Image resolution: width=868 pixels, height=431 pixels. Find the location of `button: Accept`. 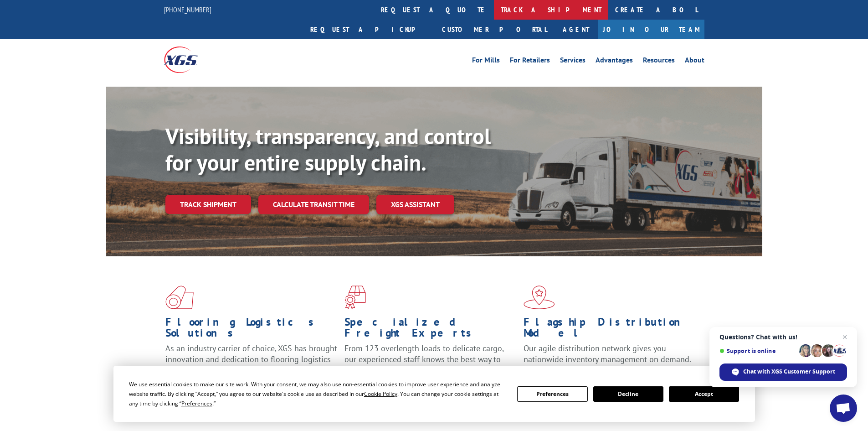

button: Accept is located at coordinates (704, 394).